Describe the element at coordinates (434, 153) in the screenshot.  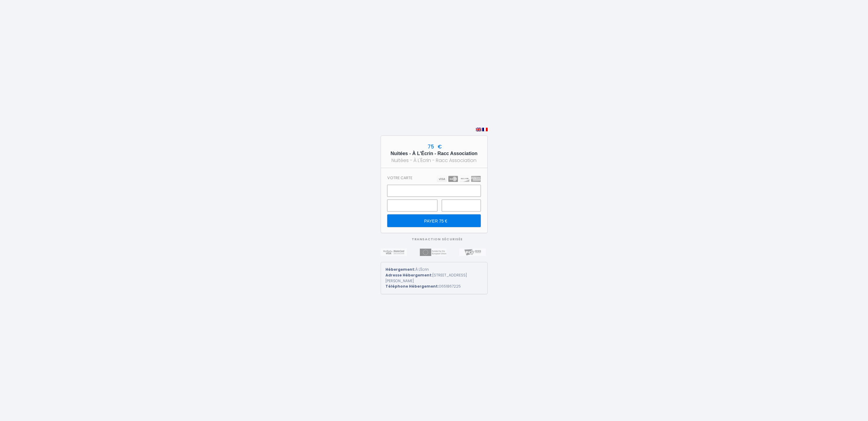
I see `h5: Nuitées - À L'Écrin - Racc Association` at that location.